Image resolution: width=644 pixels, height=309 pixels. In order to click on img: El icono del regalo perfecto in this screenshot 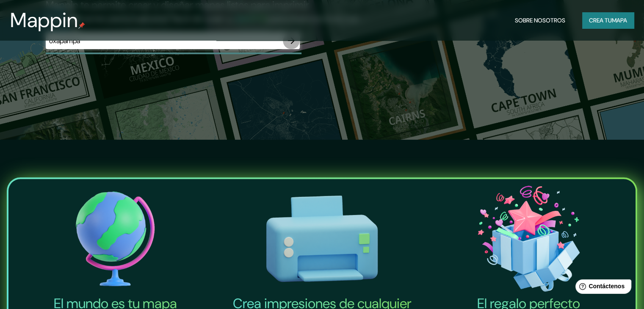, I will do `click(529, 239)`.